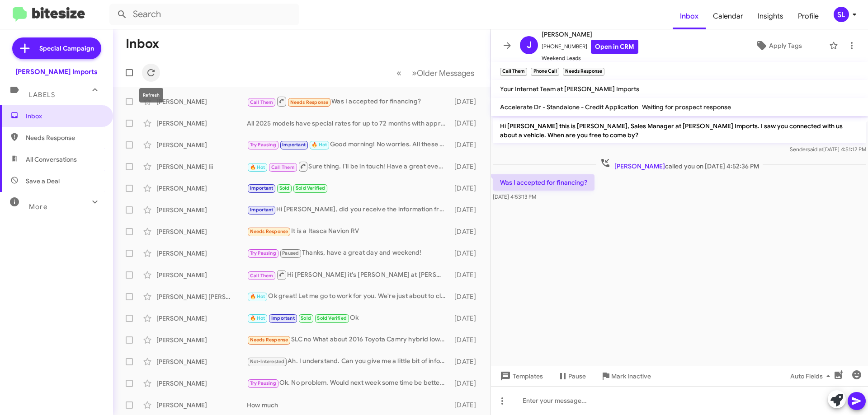  What do you see at coordinates (779, 46) in the screenshot?
I see `button: Apply Tags` at bounding box center [779, 46].